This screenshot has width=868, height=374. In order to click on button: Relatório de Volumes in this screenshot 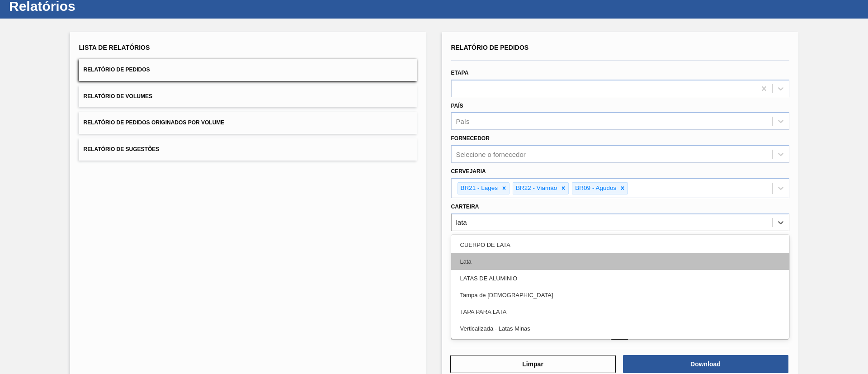, I will do `click(248, 96)`.